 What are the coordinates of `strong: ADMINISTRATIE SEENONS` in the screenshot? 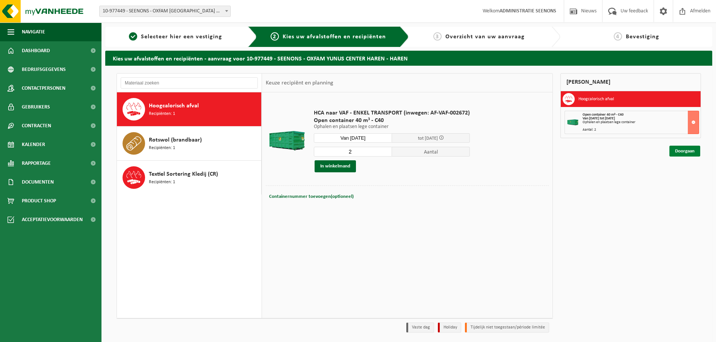 It's located at (528, 11).